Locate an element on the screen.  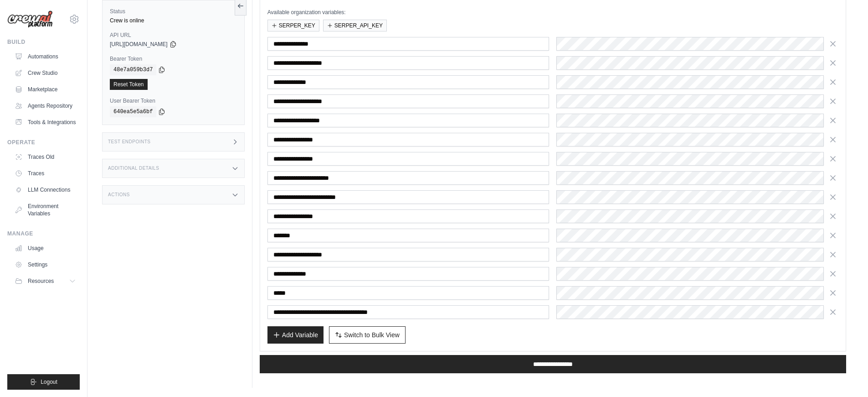
span: Resources is located at coordinates (41, 281).